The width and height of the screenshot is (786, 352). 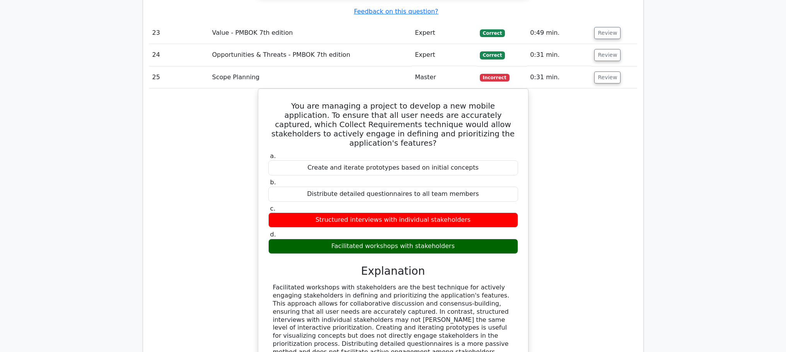 What do you see at coordinates (393, 168) in the screenshot?
I see `div: Create and iterate prototypes based on initial concepts` at bounding box center [393, 168].